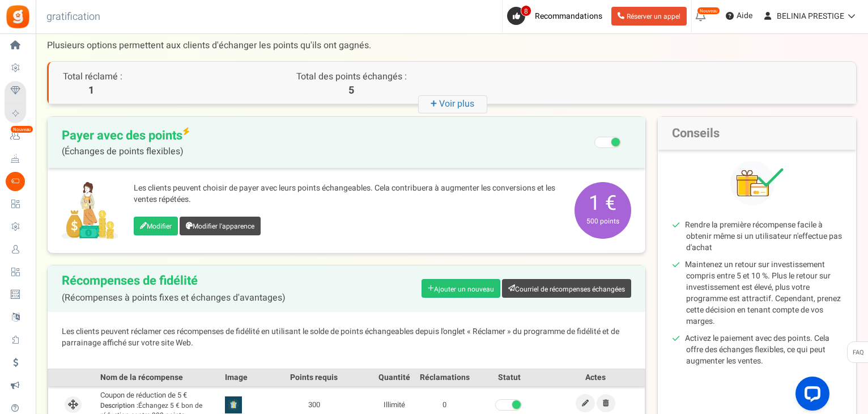  I want to click on font: Conseils, so click(696, 133).